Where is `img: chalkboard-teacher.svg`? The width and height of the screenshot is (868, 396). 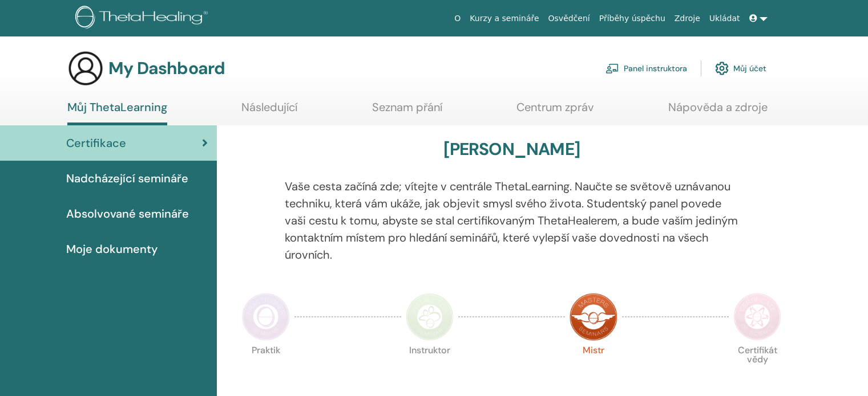 img: chalkboard-teacher.svg is located at coordinates (612, 68).